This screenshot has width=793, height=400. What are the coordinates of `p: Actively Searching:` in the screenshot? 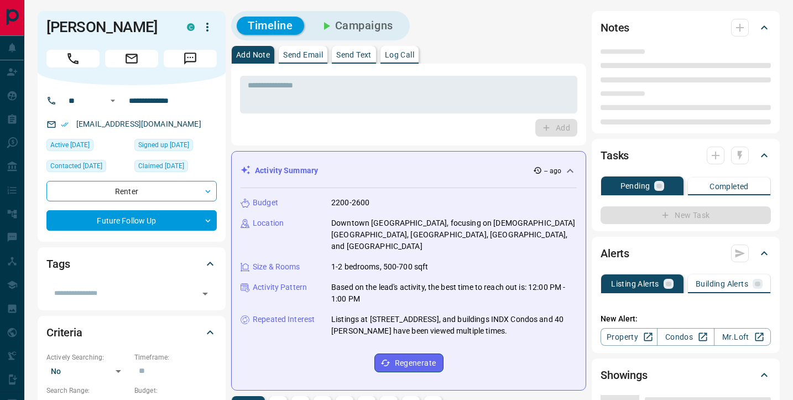 It's located at (87, 357).